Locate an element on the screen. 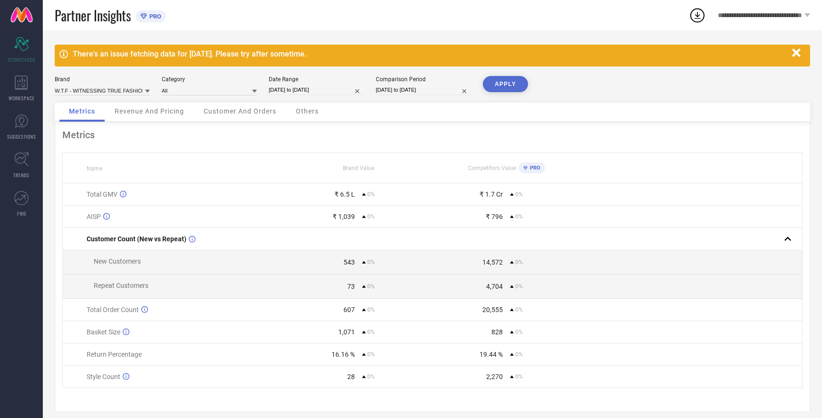 The width and height of the screenshot is (822, 418). div: 1,071 is located at coordinates (346, 332).